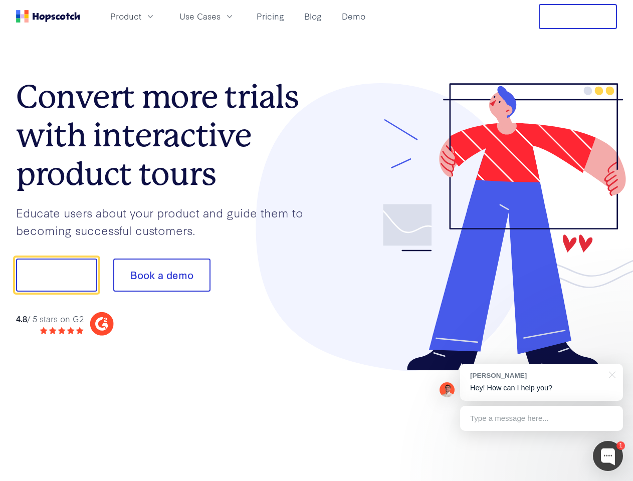 The height and width of the screenshot is (481, 633). What do you see at coordinates (541, 388) in the screenshot?
I see `p: Hey! How can I help you?` at bounding box center [541, 388].